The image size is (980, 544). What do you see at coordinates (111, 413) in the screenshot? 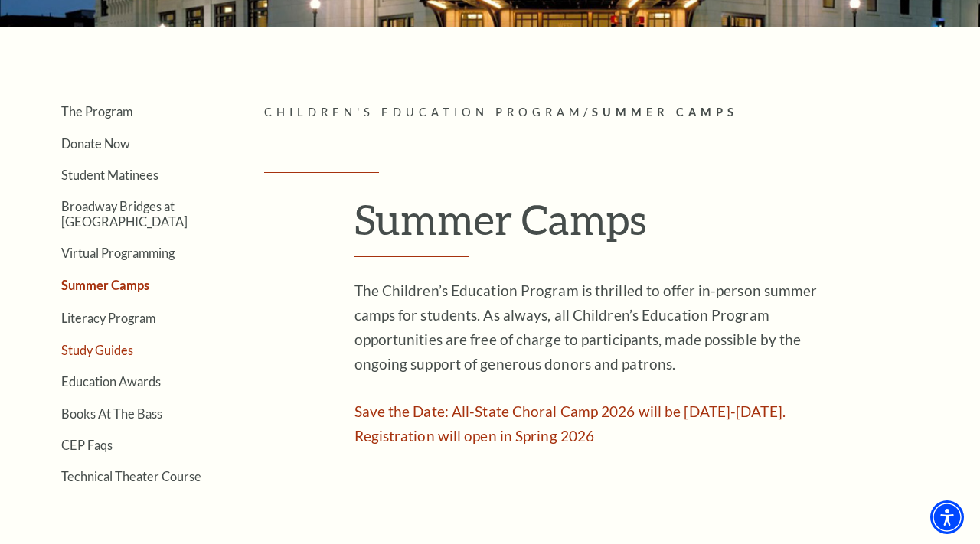
I see `a: Books At The Bass` at bounding box center [111, 413].